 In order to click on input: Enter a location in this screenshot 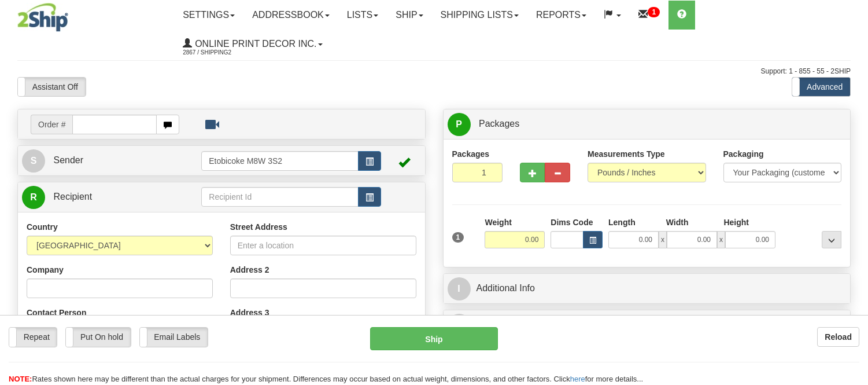, I will do `click(323, 245)`.